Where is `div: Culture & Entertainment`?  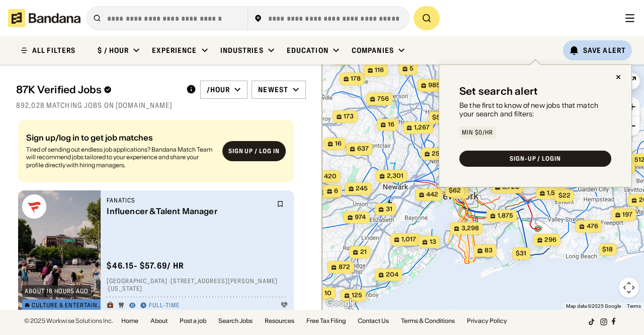
div: Culture & Entertainment is located at coordinates (67, 305).